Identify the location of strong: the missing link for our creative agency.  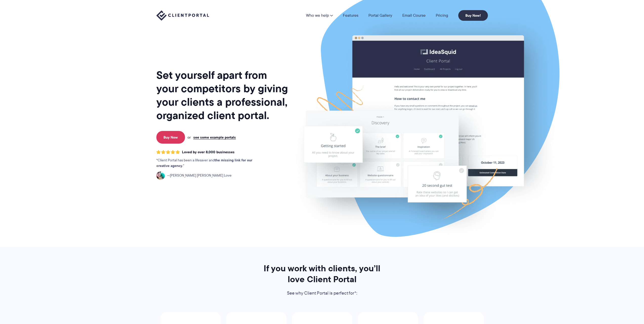
(205, 163).